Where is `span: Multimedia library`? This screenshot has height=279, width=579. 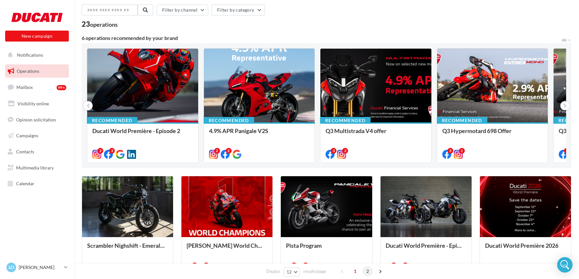 span: Multimedia library is located at coordinates (35, 167).